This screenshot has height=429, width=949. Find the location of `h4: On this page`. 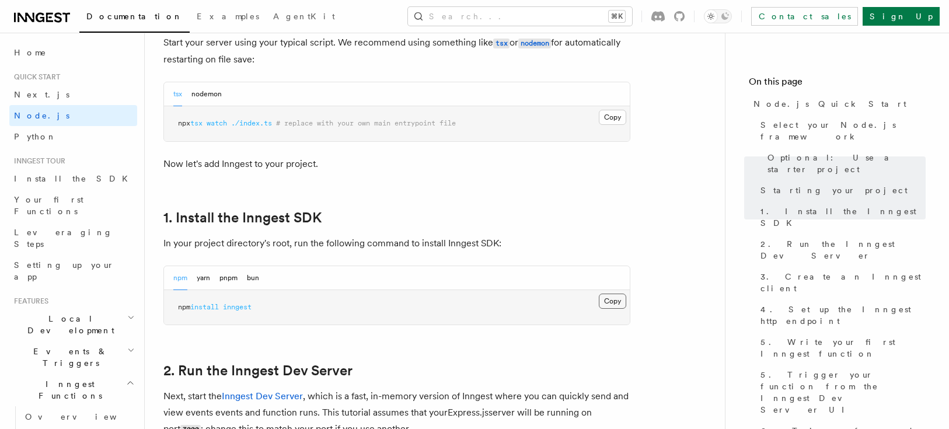

h4: On this page is located at coordinates (837, 84).